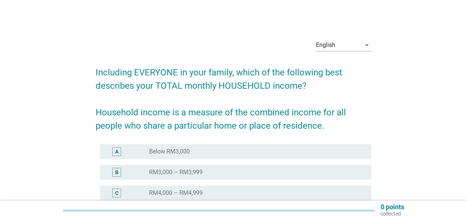 Image resolution: width=467 pixels, height=220 pixels. What do you see at coordinates (393, 207) in the screenshot?
I see `p: 0 points` at bounding box center [393, 207].